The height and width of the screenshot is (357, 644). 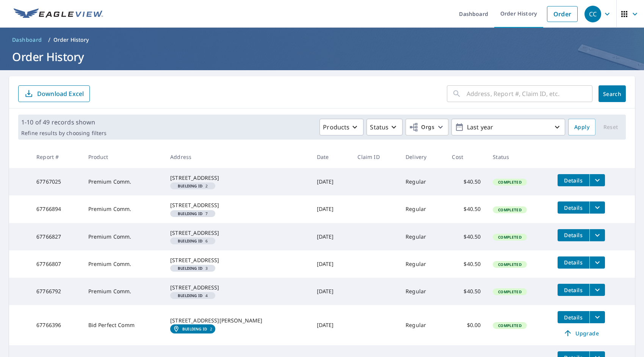 What do you see at coordinates (597, 207) in the screenshot?
I see `button: filesDropdownBtn-67766894` at bounding box center [597, 207].